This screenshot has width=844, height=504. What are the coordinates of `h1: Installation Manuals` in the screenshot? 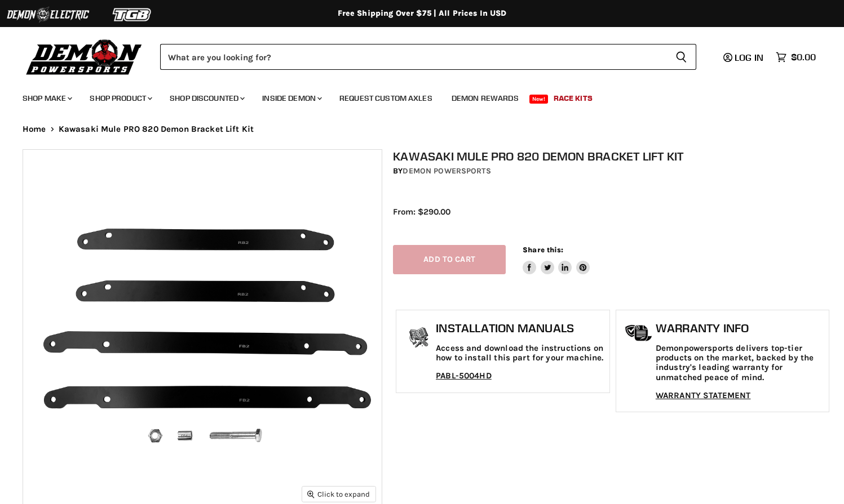 It's located at (520, 328).